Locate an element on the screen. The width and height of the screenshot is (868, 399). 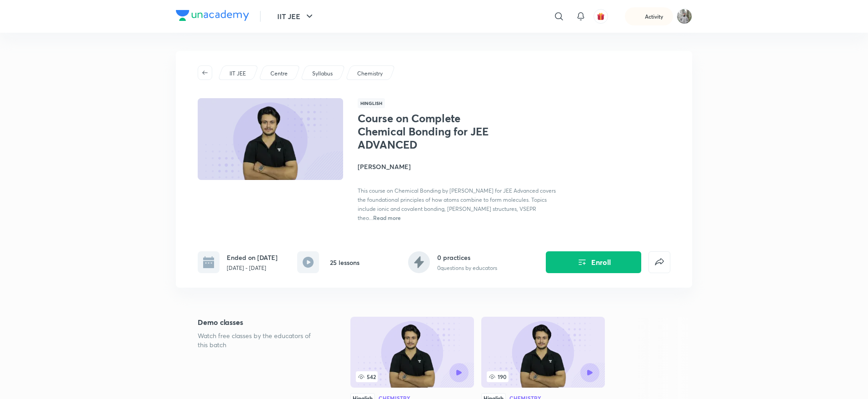
span: Read more is located at coordinates (387, 218).